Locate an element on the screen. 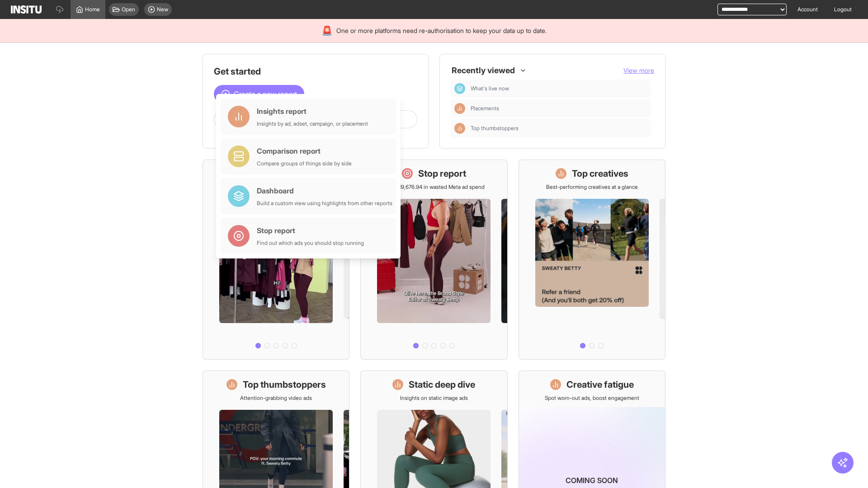 Image resolution: width=868 pixels, height=488 pixels. h1: Get started is located at coordinates (315, 71).